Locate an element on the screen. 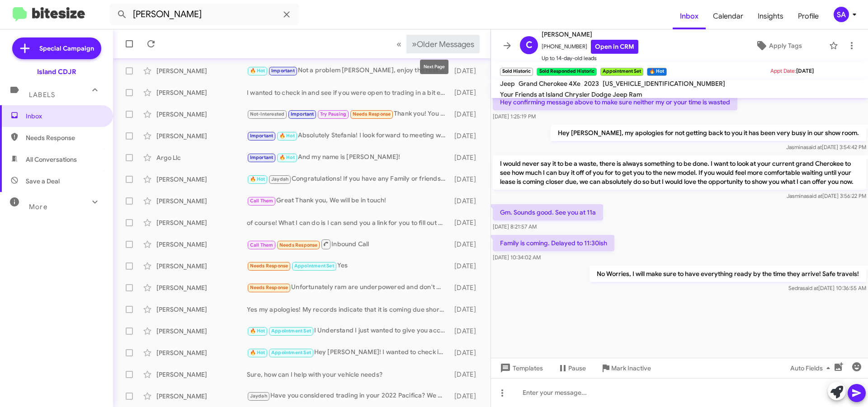 The height and width of the screenshot is (407, 868). div: Great Thank you, We will be in touch! is located at coordinates (348, 200).